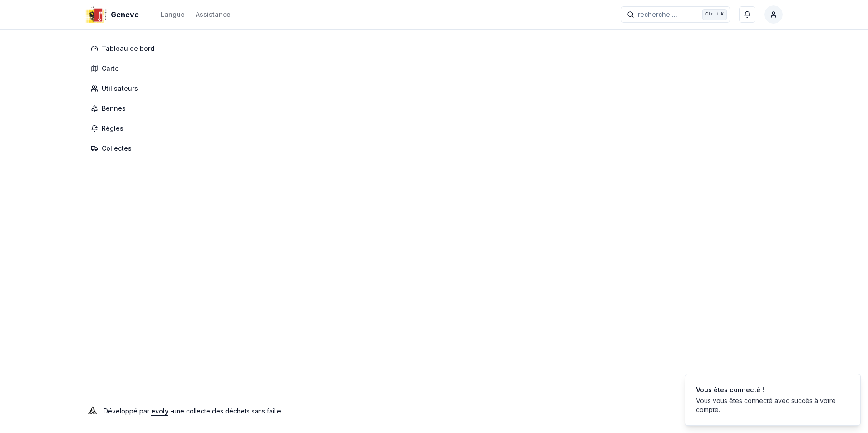 This screenshot has height=433, width=868. I want to click on span: Carte, so click(110, 69).